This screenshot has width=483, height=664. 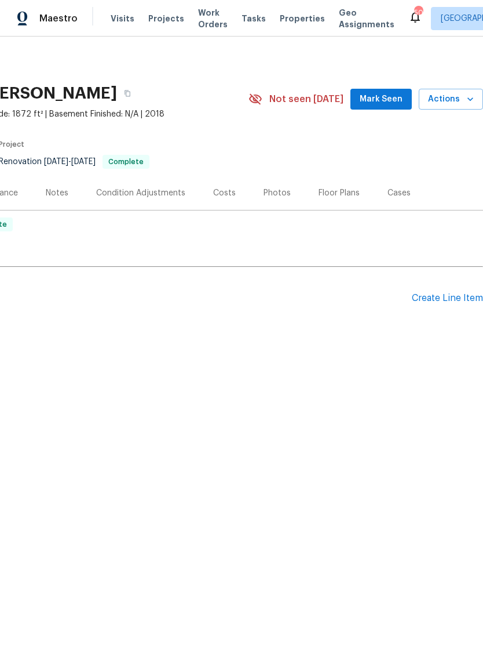 I want to click on span: Visits, so click(x=122, y=19).